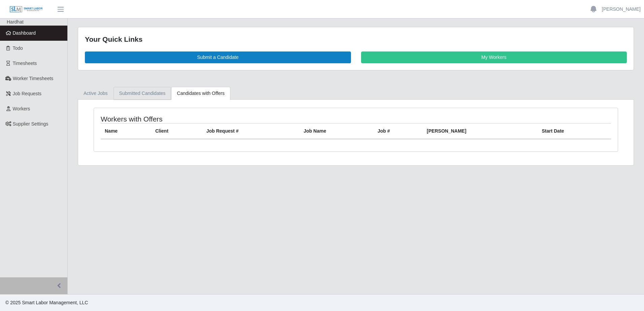 This screenshot has width=644, height=311. I want to click on th: Job Name, so click(336, 131).